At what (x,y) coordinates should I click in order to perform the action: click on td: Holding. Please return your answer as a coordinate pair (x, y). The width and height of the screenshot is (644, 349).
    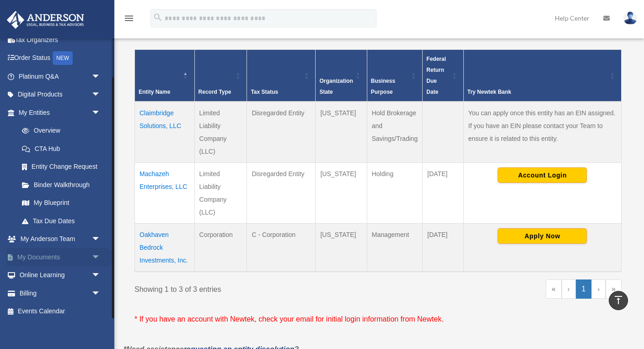
    Looking at the image, I should click on (395, 193).